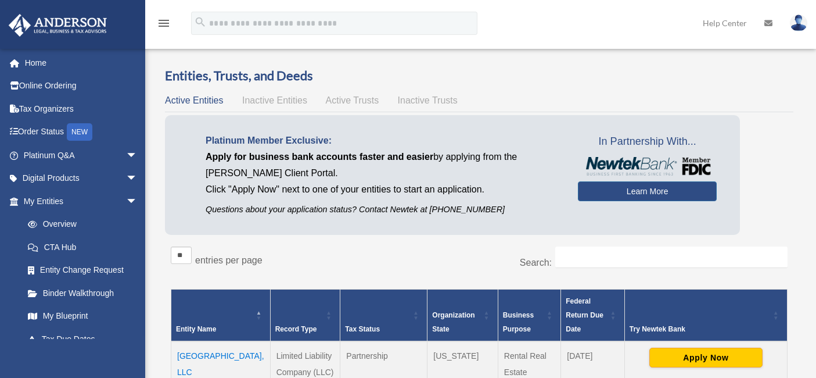  What do you see at coordinates (58, 25) in the screenshot?
I see `img: Anderson Advisors Platinum Portal` at bounding box center [58, 25].